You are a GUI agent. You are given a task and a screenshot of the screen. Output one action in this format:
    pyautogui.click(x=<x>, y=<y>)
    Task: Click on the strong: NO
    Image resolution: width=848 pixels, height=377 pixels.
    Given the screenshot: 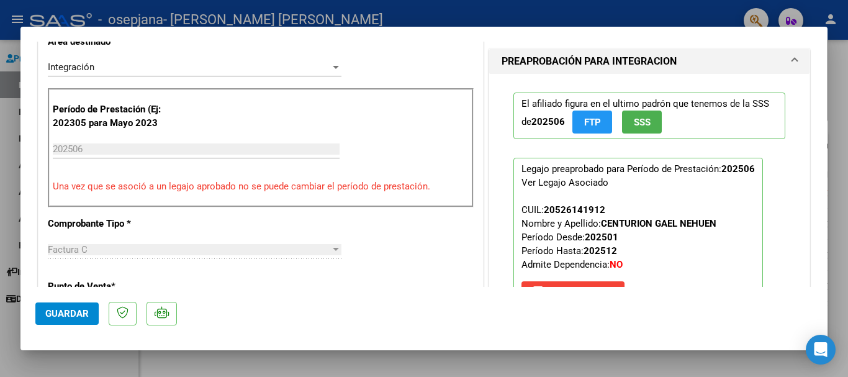 What is the action you would take?
    pyautogui.click(x=616, y=264)
    